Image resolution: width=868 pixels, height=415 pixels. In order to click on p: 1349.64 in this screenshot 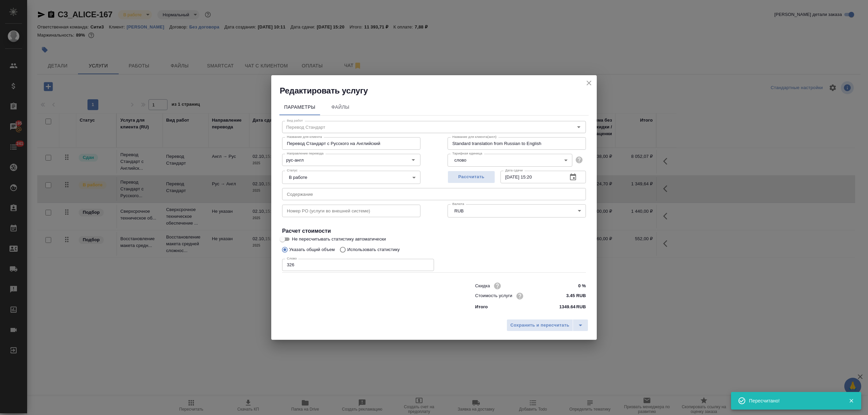, I will do `click(567, 307)`.